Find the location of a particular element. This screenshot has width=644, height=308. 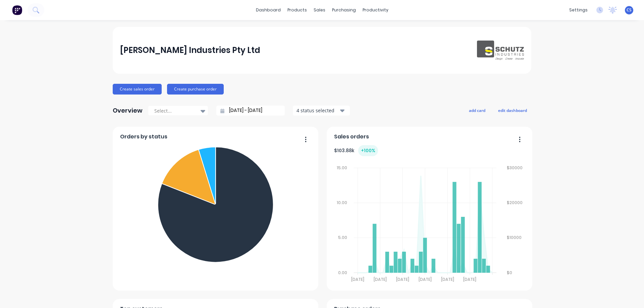

button: Create purchase order is located at coordinates (195, 89).